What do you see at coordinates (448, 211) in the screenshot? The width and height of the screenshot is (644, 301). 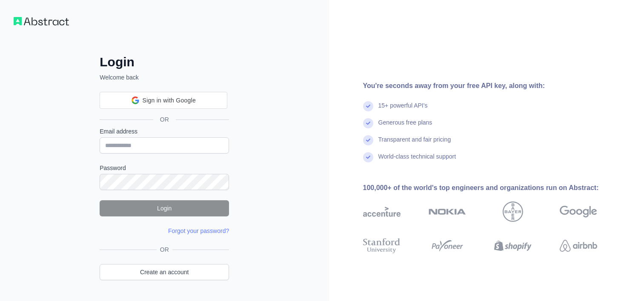 I see `img: nokia` at bounding box center [448, 211].